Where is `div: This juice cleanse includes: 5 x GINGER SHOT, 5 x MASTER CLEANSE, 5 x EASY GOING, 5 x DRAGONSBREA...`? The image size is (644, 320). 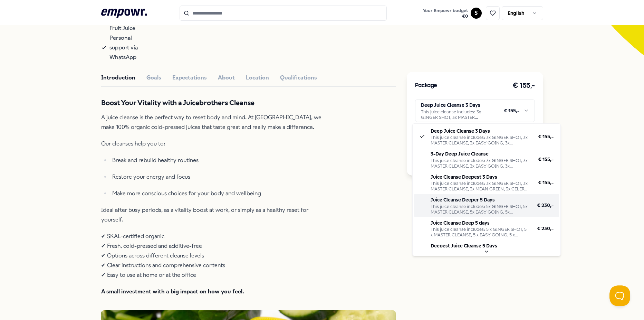
div: This juice cleanse includes: 5 x GINGER SHOT, 5 x MASTER CLEANSE, 5 x EASY GOING, 5 x DRAGONSBREA... is located at coordinates (480, 232).